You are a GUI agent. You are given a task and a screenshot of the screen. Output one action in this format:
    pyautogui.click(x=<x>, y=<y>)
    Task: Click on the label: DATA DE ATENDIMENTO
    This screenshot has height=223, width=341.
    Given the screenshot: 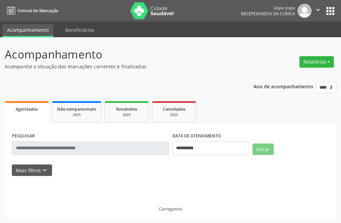 What is the action you would take?
    pyautogui.click(x=197, y=136)
    